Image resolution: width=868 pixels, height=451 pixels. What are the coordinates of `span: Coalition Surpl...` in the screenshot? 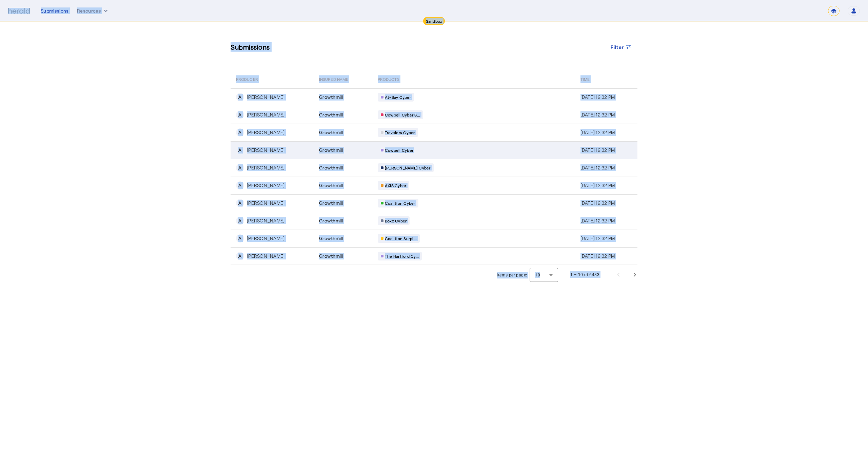 It's located at (401, 238).